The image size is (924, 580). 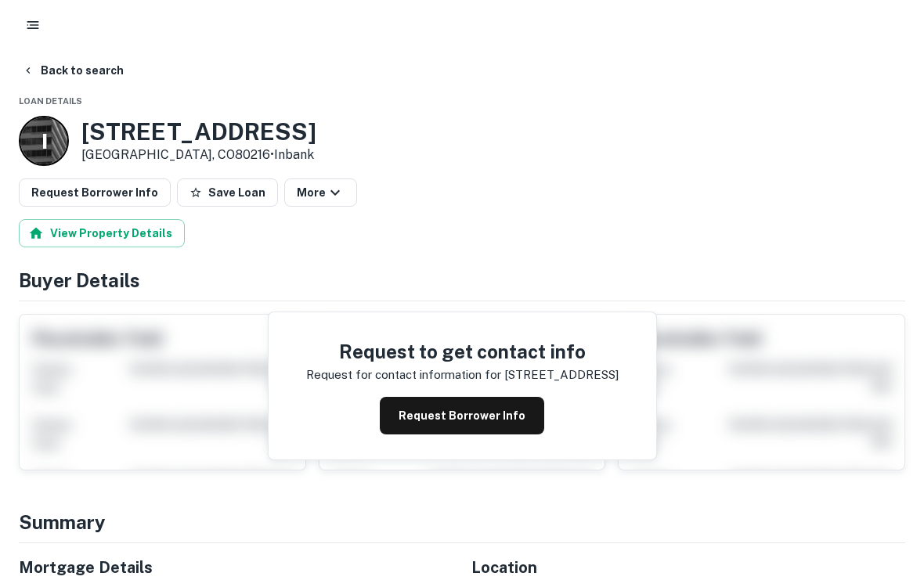 What do you see at coordinates (44, 141) in the screenshot?
I see `p: I` at bounding box center [44, 141].